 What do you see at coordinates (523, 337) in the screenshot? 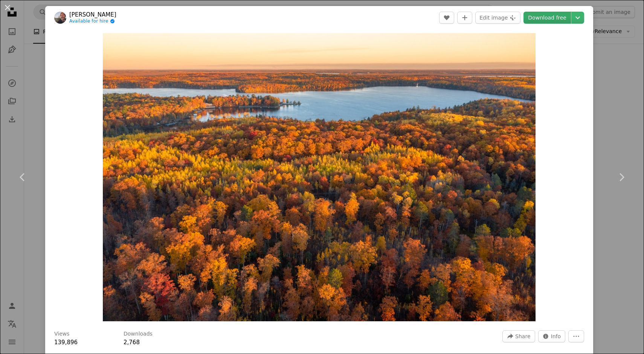
I see `span: Share` at bounding box center [523, 337].